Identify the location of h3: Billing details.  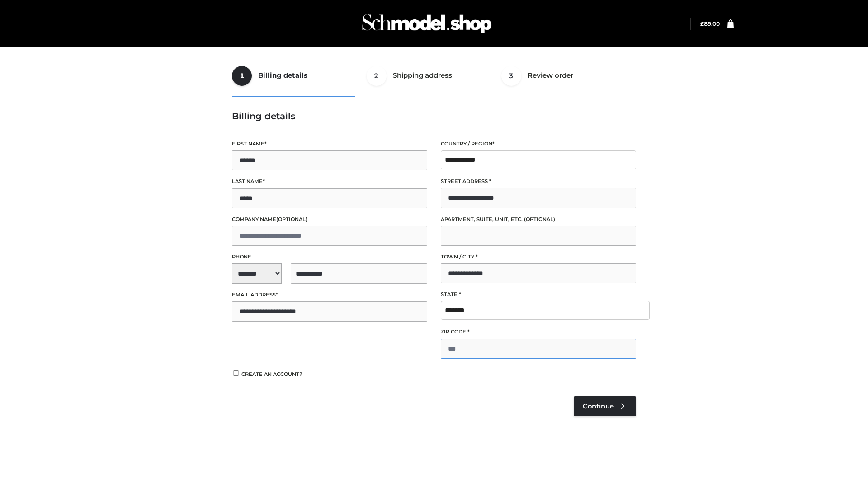
(434, 116).